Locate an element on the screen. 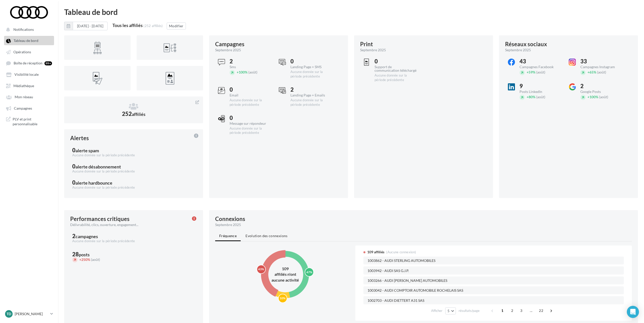 Image resolution: width=644 pixels, height=323 pixels. text: 10% is located at coordinates (282, 298).